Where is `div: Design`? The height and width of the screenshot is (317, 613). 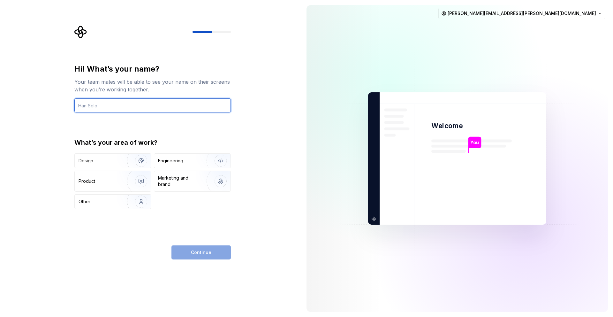 div: Design is located at coordinates (86, 161).